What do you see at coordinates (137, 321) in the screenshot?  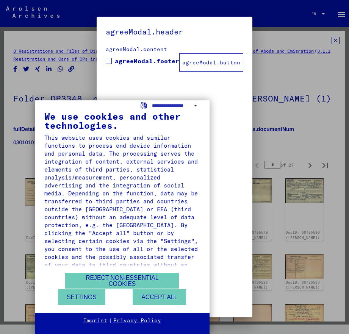 I see `a: Privacy Policy` at bounding box center [137, 321].